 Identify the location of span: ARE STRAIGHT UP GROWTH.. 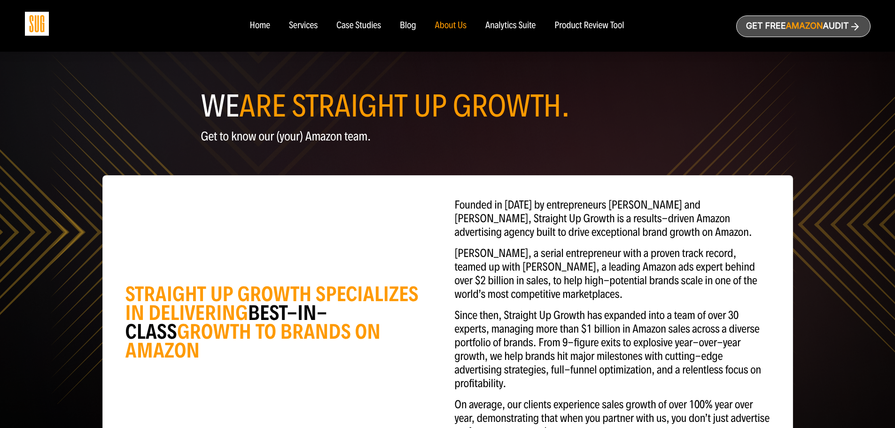
(404, 106).